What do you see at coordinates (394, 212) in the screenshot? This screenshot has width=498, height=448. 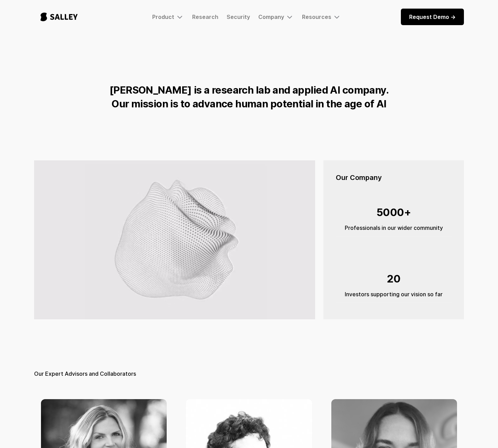 I see `div: 5000+` at bounding box center [394, 212].